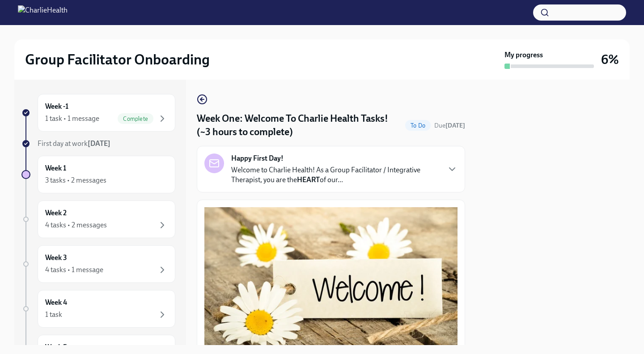 Image resolution: width=644 pixels, height=354 pixels. I want to click on div: 4 tasks • 1 message, so click(74, 270).